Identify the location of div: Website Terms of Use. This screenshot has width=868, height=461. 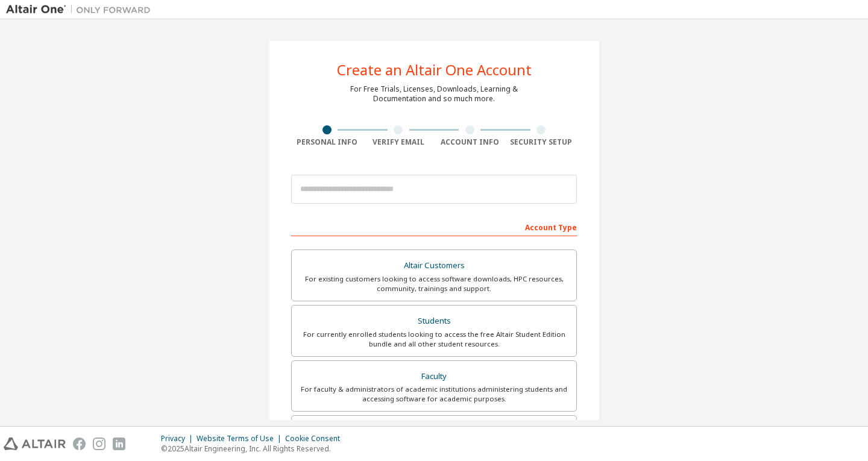
(240, 439).